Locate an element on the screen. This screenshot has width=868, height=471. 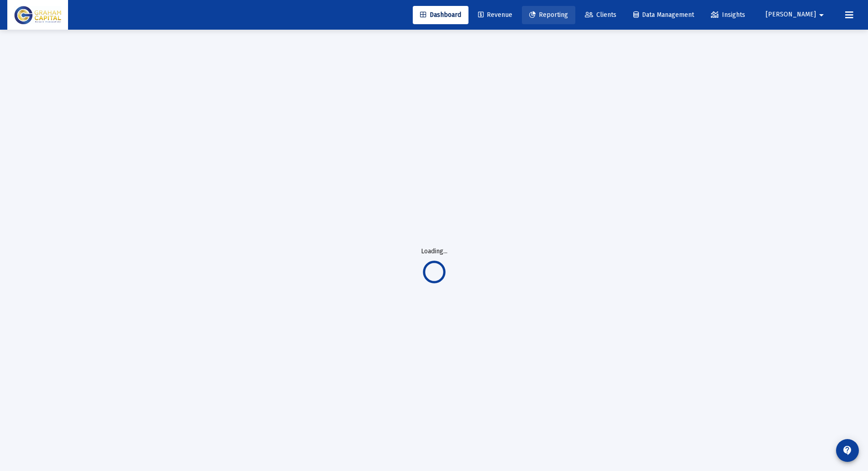
span: Clients is located at coordinates (600, 15).